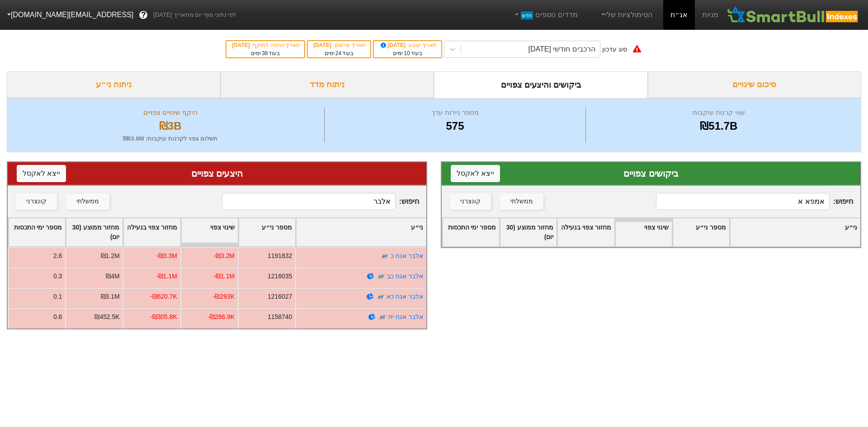 This screenshot has width=868, height=427. Describe the element at coordinates (793, 15) in the screenshot. I see `img: SmartBull` at that location.